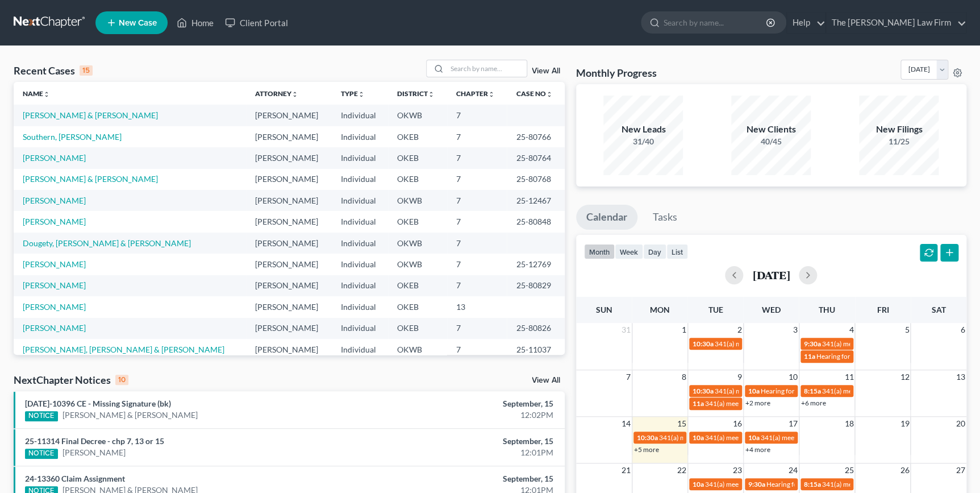 The image size is (980, 493). What do you see at coordinates (849, 377) in the screenshot?
I see `span: 11` at bounding box center [849, 377].